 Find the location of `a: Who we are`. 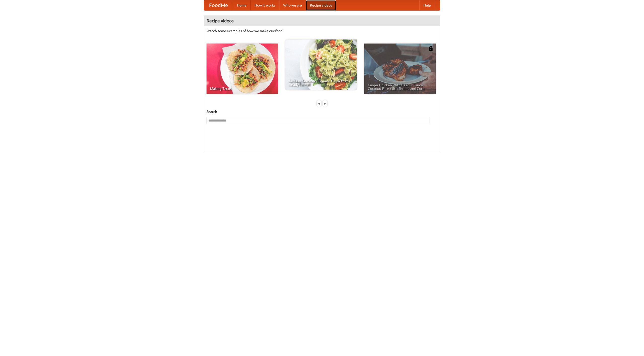

a: Who we are is located at coordinates (292, 5).